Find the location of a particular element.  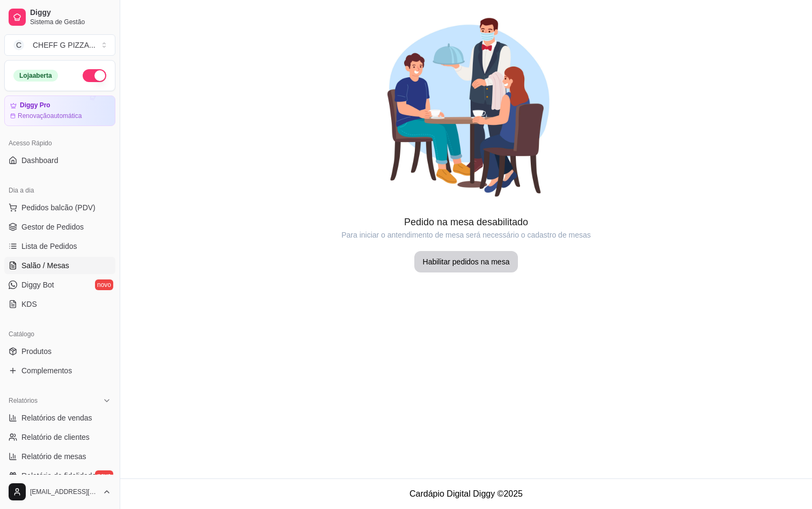

span: Diggy Bot is located at coordinates (38, 285).